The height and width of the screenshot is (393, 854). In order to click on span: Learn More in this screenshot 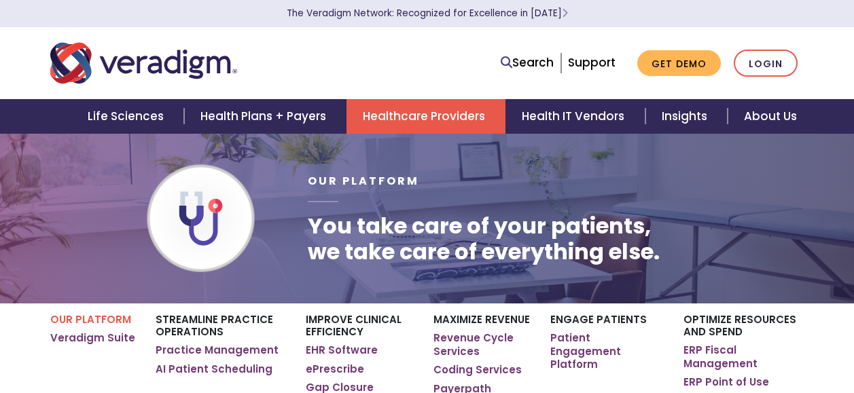, I will do `click(565, 13)`.